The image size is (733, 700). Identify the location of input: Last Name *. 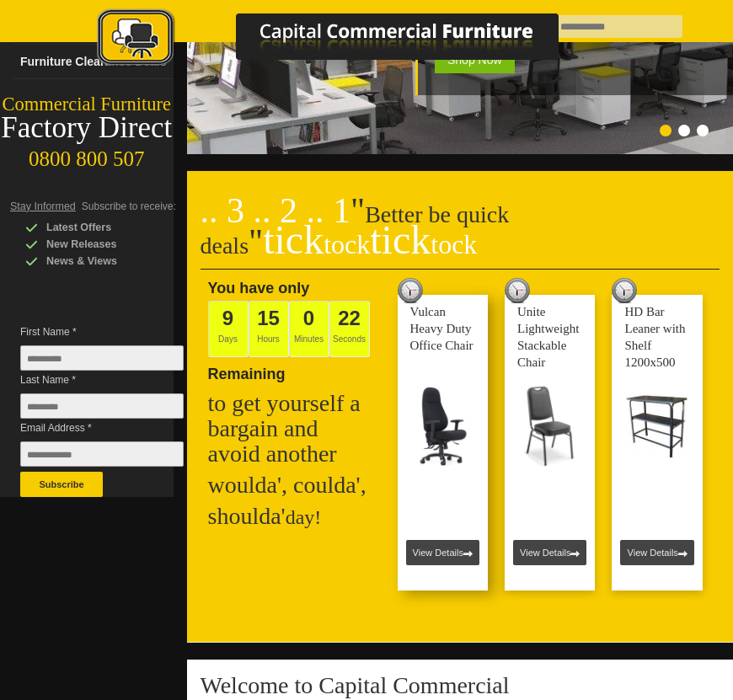
(102, 407).